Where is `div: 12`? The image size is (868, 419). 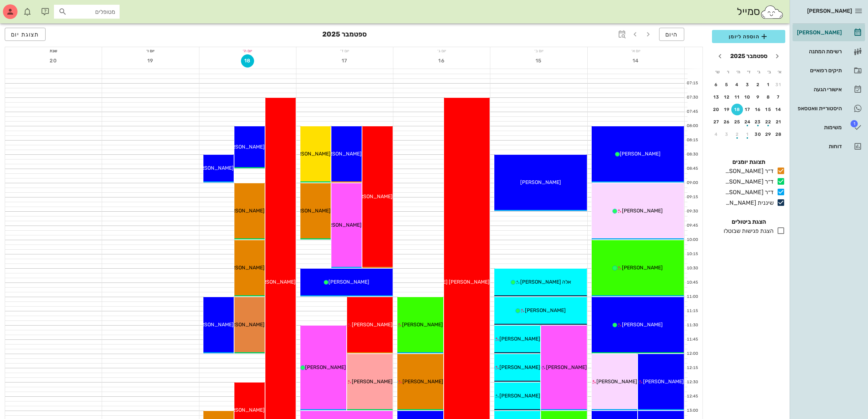
div: 12 is located at coordinates (727, 97).